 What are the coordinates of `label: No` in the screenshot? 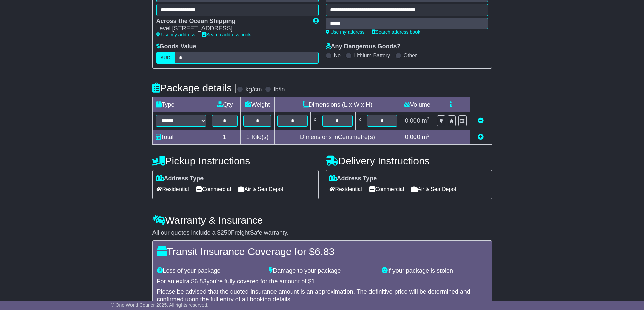 It's located at (337, 55).